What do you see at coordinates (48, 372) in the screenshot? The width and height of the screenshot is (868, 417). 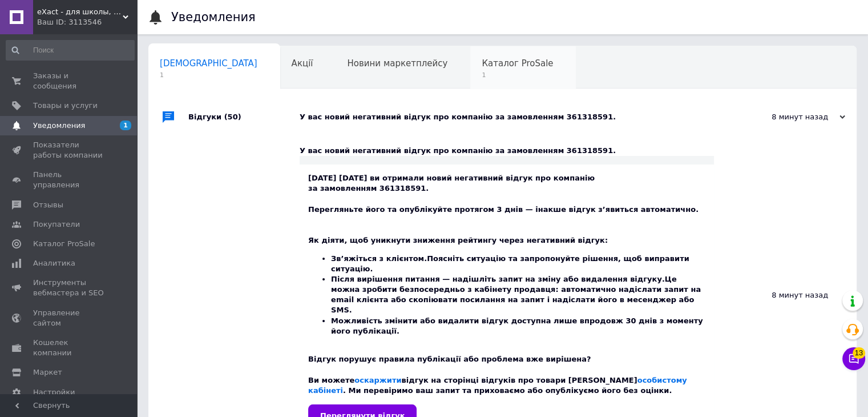 I see `span: Маркет` at bounding box center [48, 372].